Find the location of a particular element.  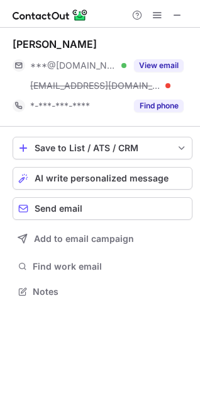

button: save-profile-one-click is located at coordinates (103, 148).